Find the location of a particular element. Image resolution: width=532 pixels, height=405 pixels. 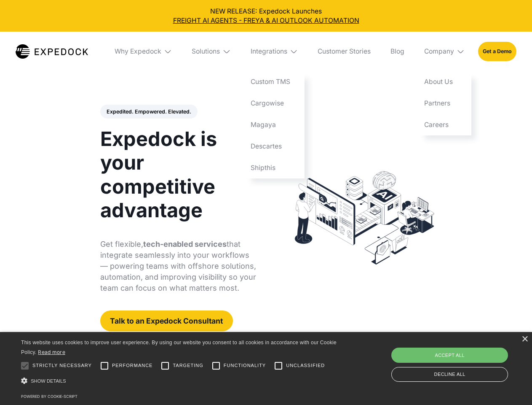

span: Unclassified is located at coordinates (306, 365).